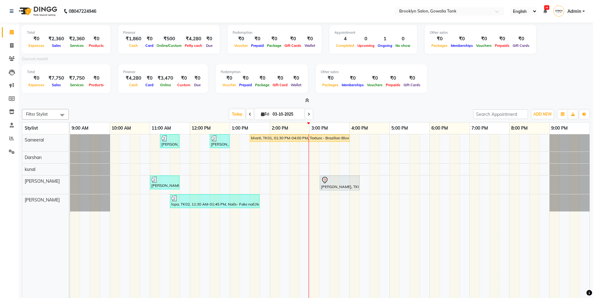  I want to click on span: Today, so click(237, 114).